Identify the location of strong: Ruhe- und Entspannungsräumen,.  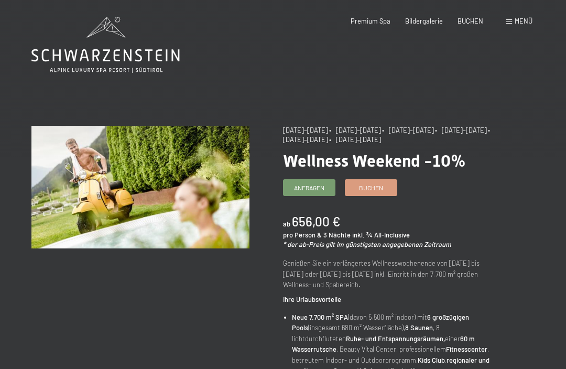
(395, 338).